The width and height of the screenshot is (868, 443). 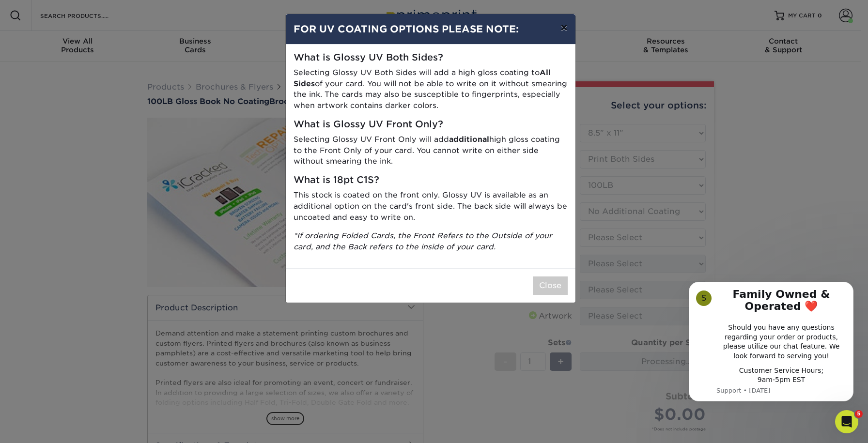 I want to click on button: Close, so click(x=550, y=286).